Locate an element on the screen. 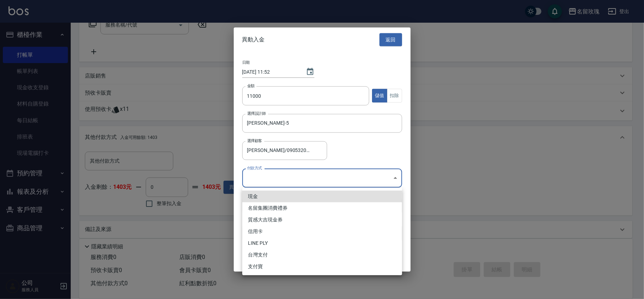  li: 支付寶 is located at coordinates (322, 266).